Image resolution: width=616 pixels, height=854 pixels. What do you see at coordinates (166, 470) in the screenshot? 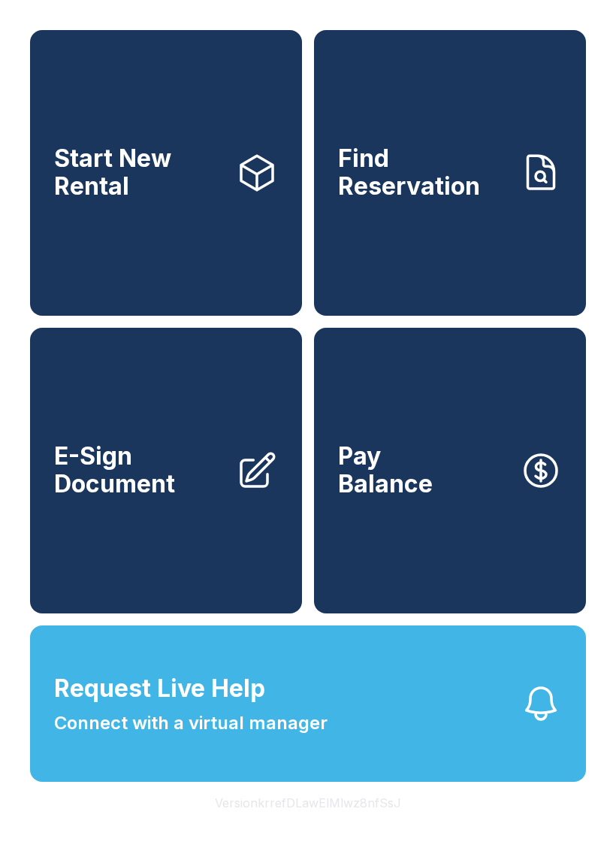
I see `a: E-Sign Document` at bounding box center [166, 470].